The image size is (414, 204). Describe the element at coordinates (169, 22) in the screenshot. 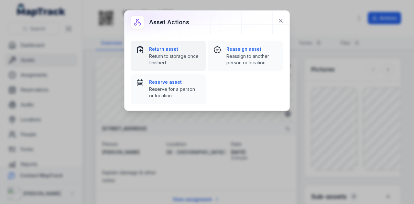

I see `h3: Asset actions` at that location.